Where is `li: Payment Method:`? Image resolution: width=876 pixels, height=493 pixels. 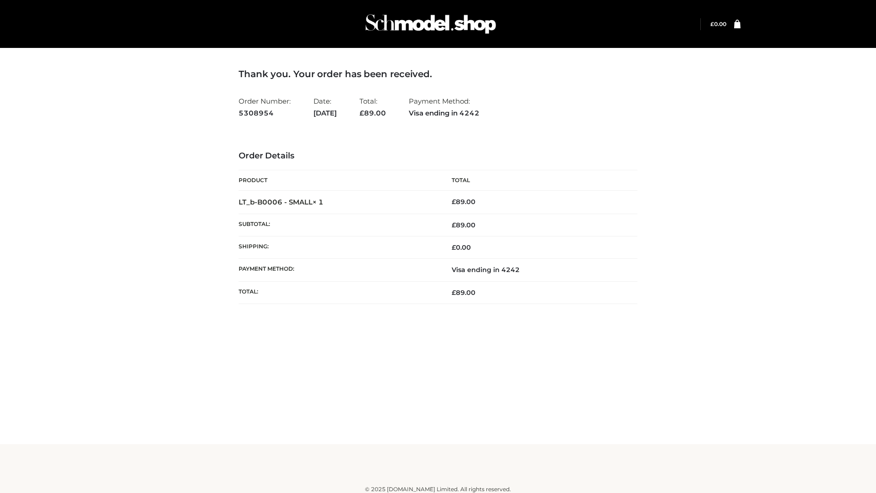
li: Payment Method: is located at coordinates (444, 107).